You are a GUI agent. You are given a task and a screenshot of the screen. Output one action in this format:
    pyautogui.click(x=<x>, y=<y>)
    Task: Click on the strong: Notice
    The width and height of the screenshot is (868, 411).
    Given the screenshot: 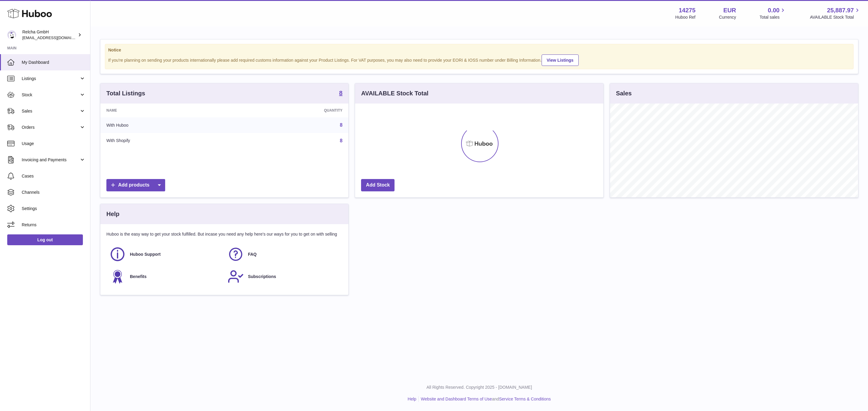 What is the action you would take?
    pyautogui.click(x=479, y=50)
    